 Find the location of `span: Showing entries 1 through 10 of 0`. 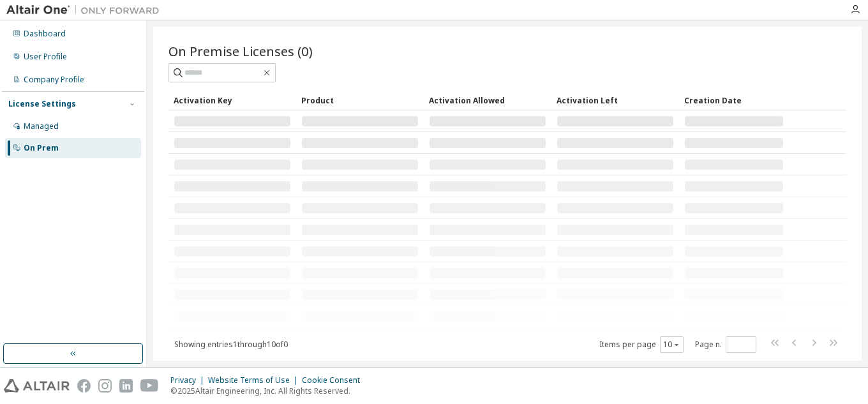

span: Showing entries 1 through 10 of 0 is located at coordinates (231, 344).